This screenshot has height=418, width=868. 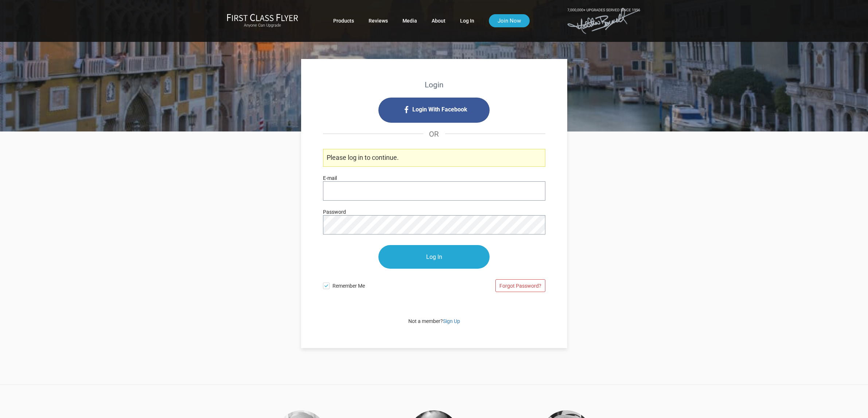 What do you see at coordinates (263, 25) in the screenshot?
I see `small: Anyone Can Upgrade` at bounding box center [263, 25].